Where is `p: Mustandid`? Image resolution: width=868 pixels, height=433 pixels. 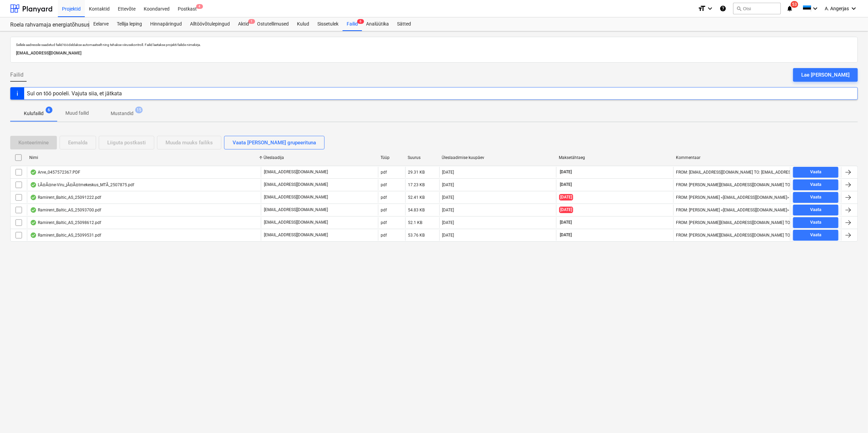 p: Mustandid is located at coordinates (122, 113).